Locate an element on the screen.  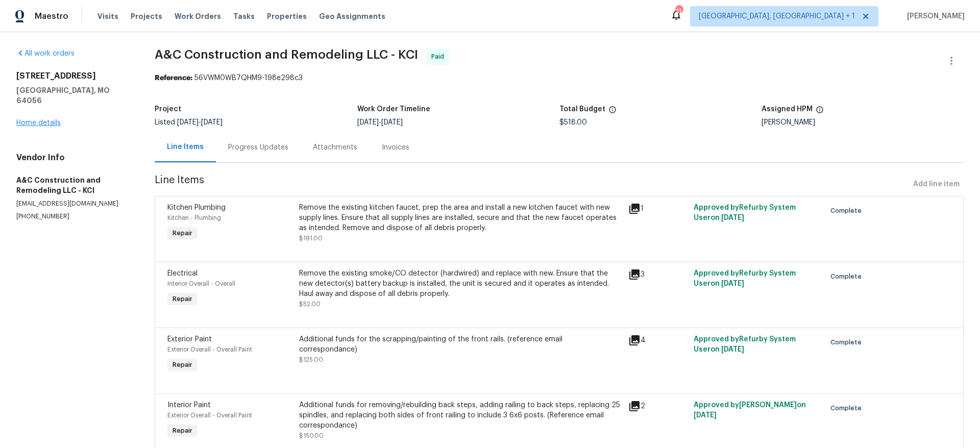
span: Tasks is located at coordinates (244, 17).